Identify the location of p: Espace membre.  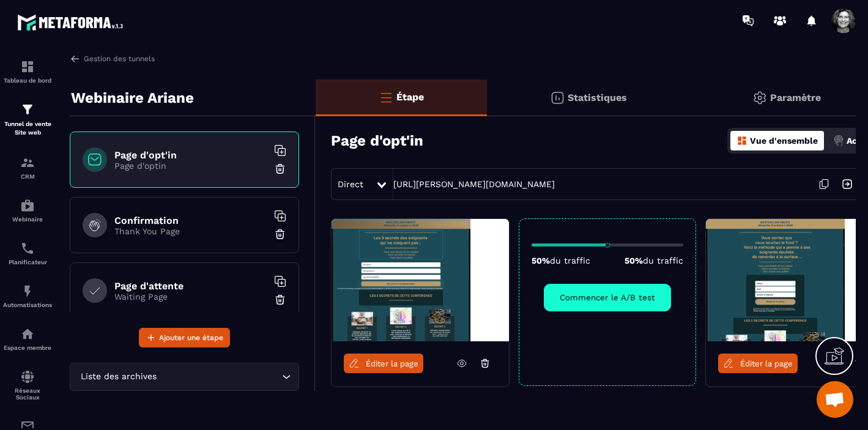
(27, 348).